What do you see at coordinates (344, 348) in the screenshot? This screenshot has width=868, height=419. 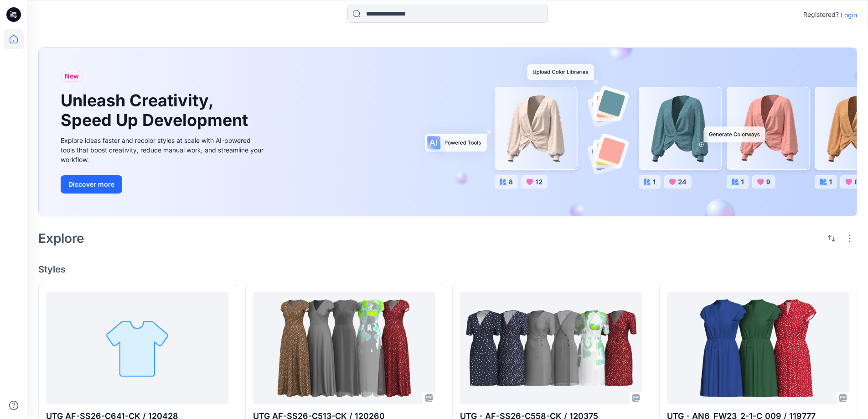 I see `a: UTG AF-SS26-C513-CK / 120260` at bounding box center [344, 348].